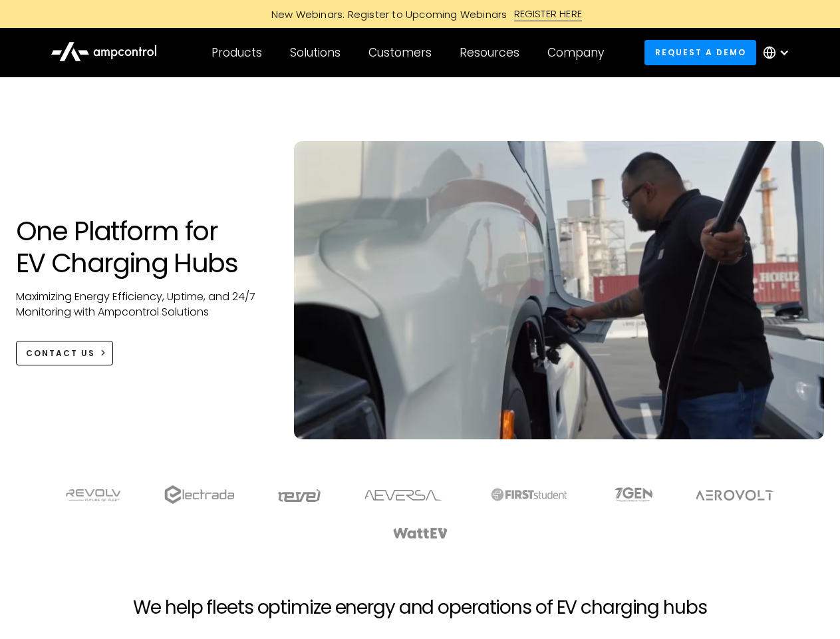  What do you see at coordinates (400, 52) in the screenshot?
I see `div: Customers` at bounding box center [400, 52].